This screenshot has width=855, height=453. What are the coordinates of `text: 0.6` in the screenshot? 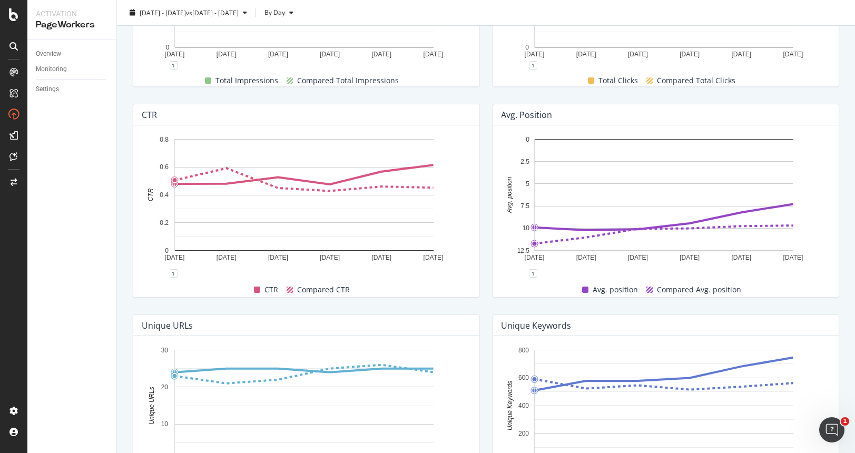 It's located at (164, 167).